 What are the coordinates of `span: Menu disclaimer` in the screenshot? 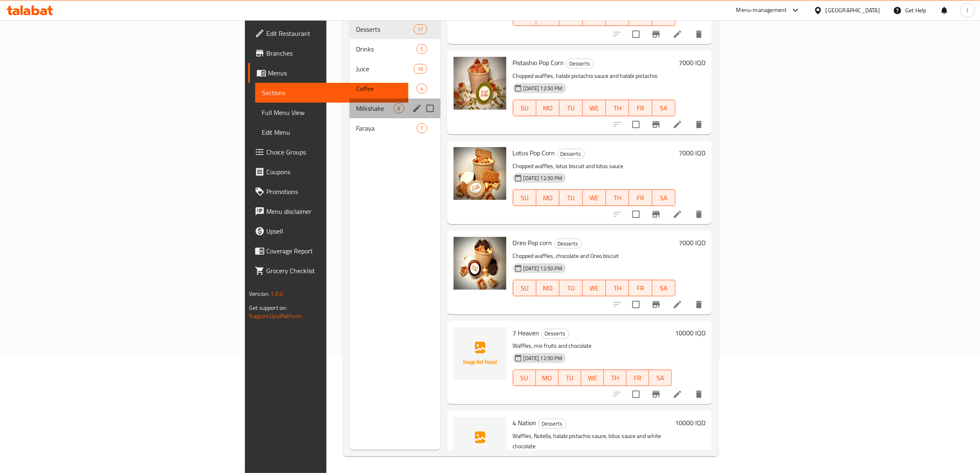 It's located at (334, 212).